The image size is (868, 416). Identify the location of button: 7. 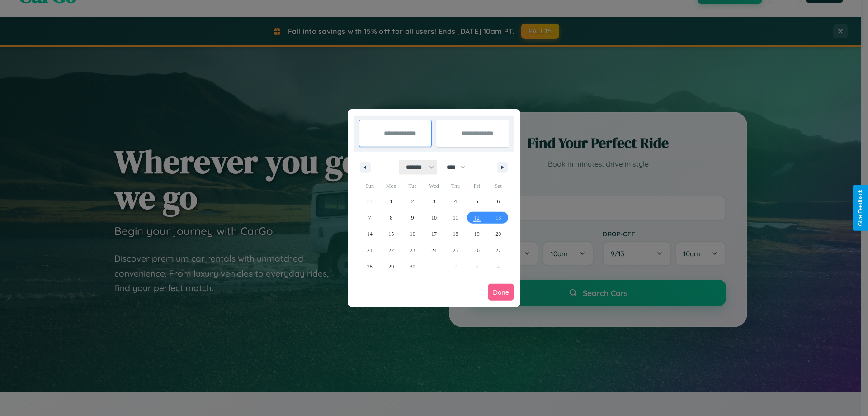
(369, 217).